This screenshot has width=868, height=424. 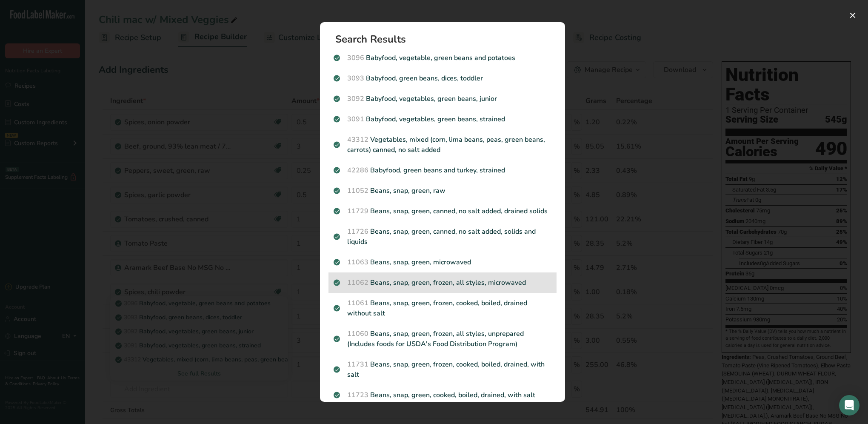 What do you see at coordinates (357, 303) in the screenshot?
I see `span: 11061` at bounding box center [357, 303].